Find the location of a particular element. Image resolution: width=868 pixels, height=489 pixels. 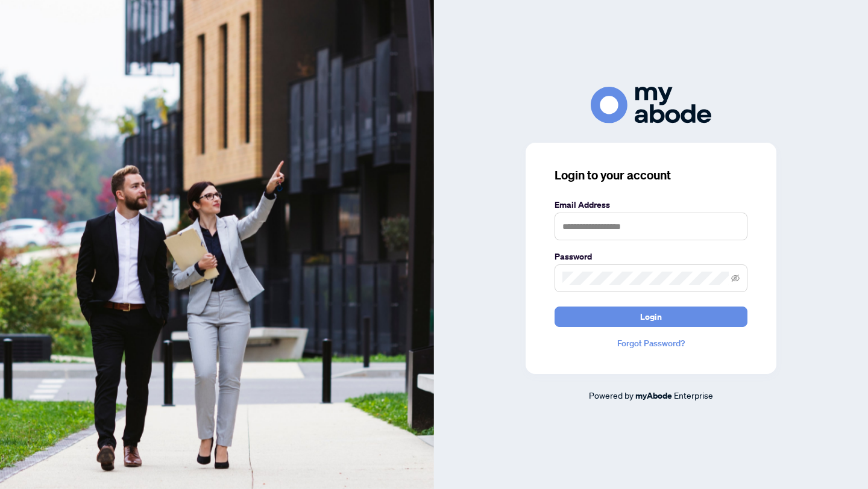

span: Enterprise is located at coordinates (693, 395).